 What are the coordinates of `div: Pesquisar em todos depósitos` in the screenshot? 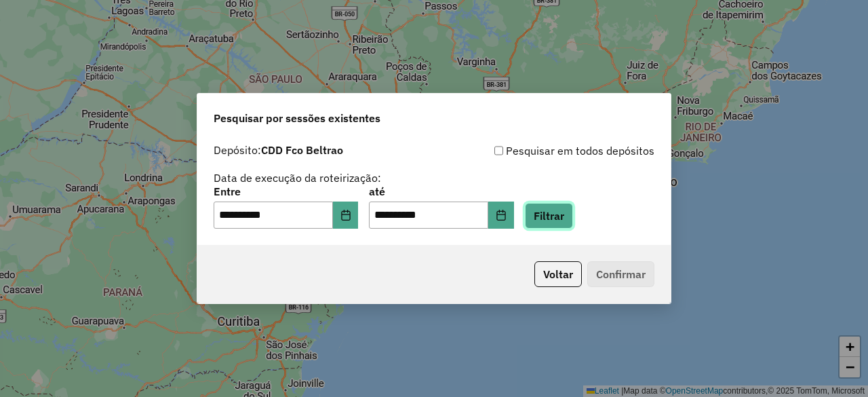 It's located at (544, 150).